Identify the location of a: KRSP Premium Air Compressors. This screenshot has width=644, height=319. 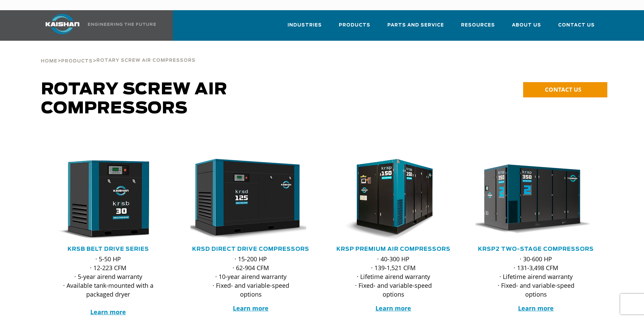
(393, 249).